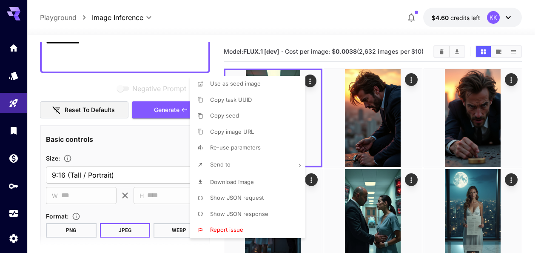 The image size is (541, 253). Describe the element at coordinates (220, 164) in the screenshot. I see `span: Send to` at that location.